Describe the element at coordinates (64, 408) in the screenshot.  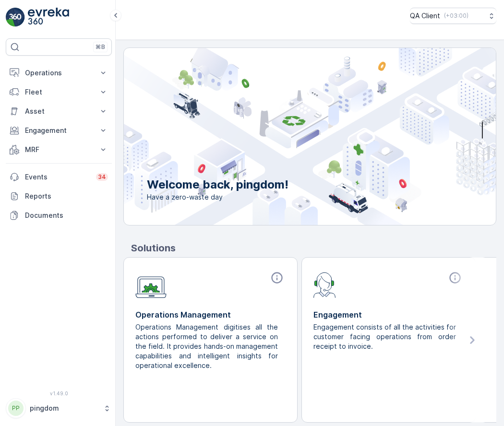
I see `p: pingdom` at that location.